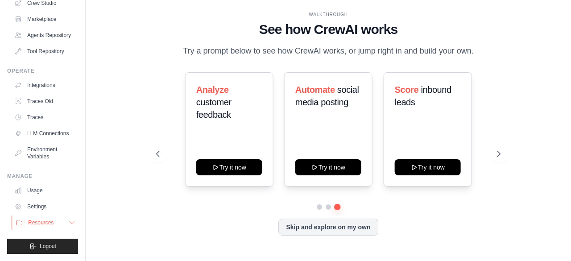 The height and width of the screenshot is (261, 571). I want to click on div: Operate, so click(42, 71).